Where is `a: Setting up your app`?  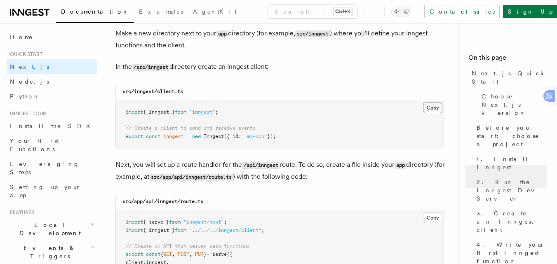
a: Setting up your app is located at coordinates (52, 191).